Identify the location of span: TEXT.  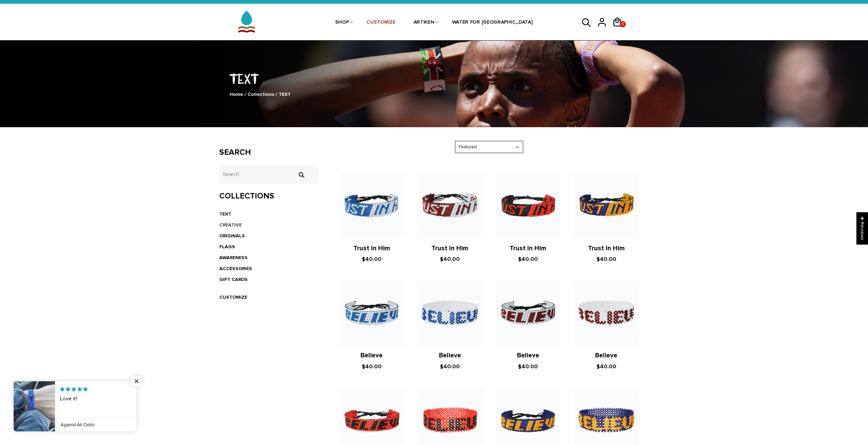
(284, 94).